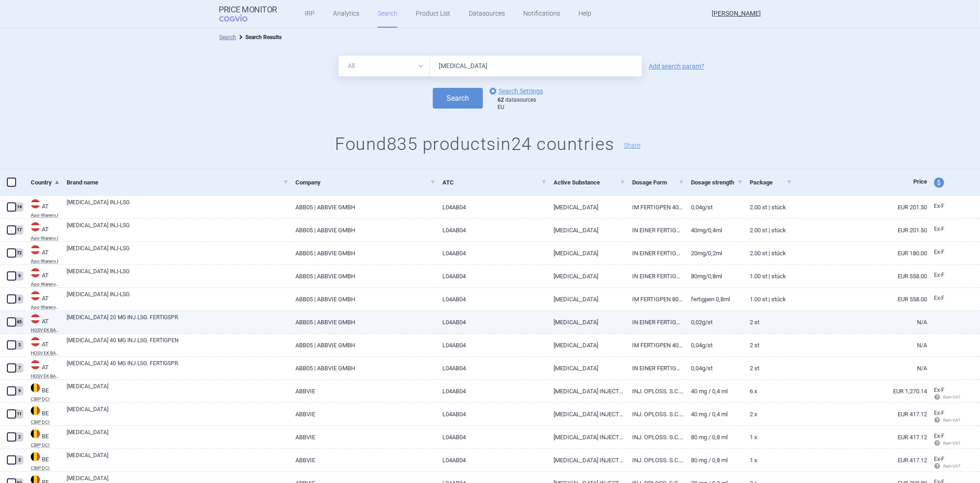 The image size is (980, 483). What do you see at coordinates (501, 100) in the screenshot?
I see `strong: 62` at bounding box center [501, 100].